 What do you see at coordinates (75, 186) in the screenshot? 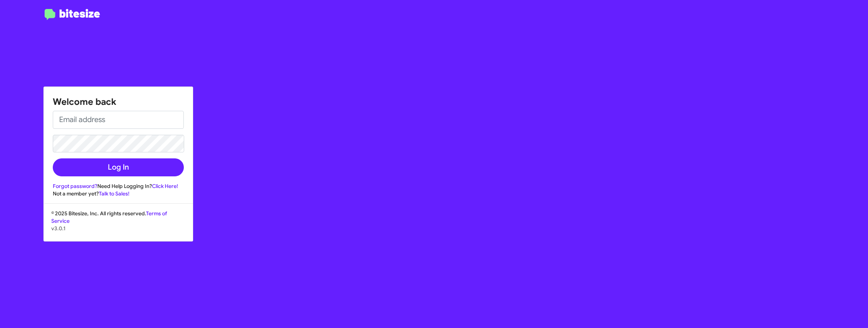
I see `a: Forgot password?` at bounding box center [75, 186].